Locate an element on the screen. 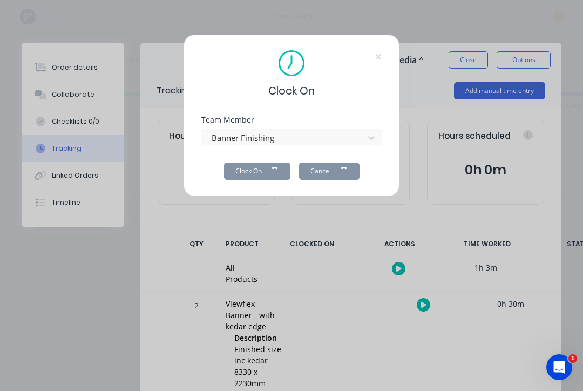  button: Cancel is located at coordinates (329, 171).